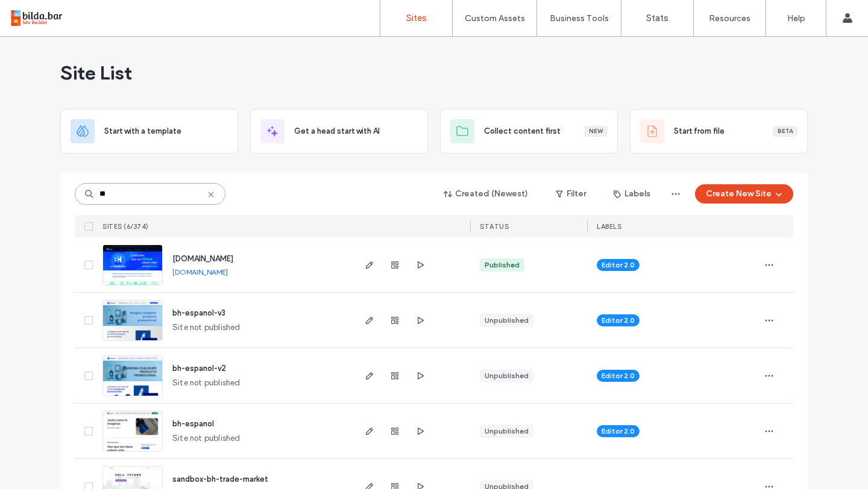  I want to click on span: bh-espanol-v2, so click(199, 368).